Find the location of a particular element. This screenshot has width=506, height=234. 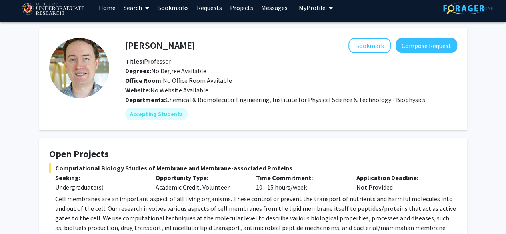

span: No Degree Available is located at coordinates (166, 71).